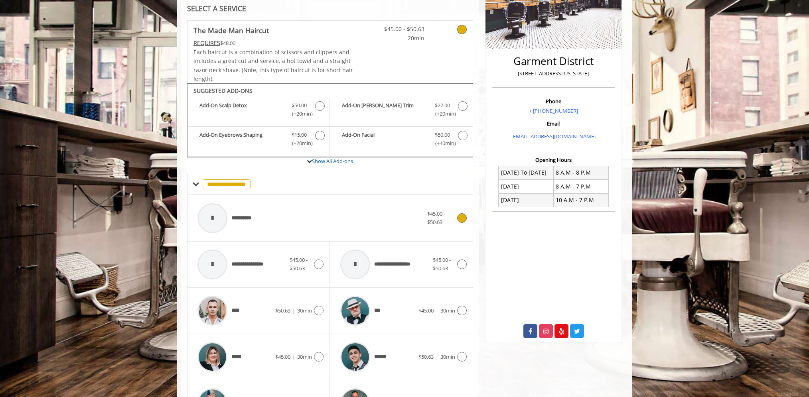 The width and height of the screenshot is (809, 397). What do you see at coordinates (442, 143) in the screenshot?
I see `span: (+40min )` at bounding box center [442, 143].